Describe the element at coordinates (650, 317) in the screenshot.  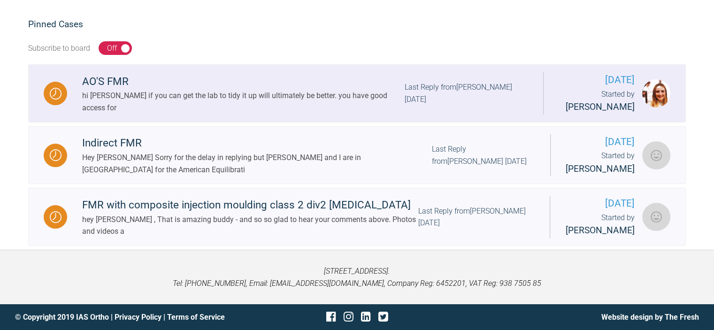
I see `a: Website design by The Fresh` at that location.